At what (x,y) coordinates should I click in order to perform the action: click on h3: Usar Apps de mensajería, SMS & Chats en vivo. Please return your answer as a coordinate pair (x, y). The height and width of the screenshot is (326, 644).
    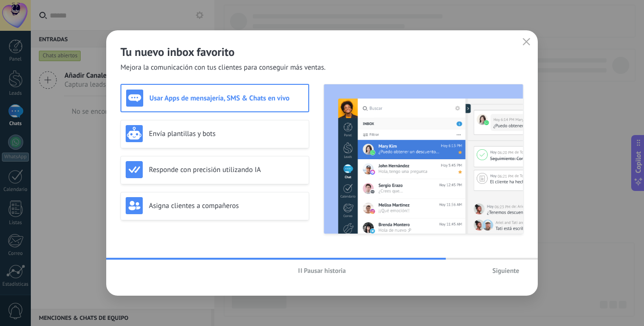
    Looking at the image, I should click on (226, 98).